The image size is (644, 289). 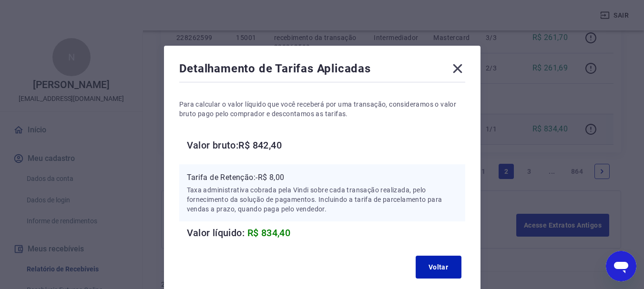 What do you see at coordinates (322, 178) in the screenshot?
I see `p: Tarifa de Retenção: -R$ 8,00` at bounding box center [322, 178].